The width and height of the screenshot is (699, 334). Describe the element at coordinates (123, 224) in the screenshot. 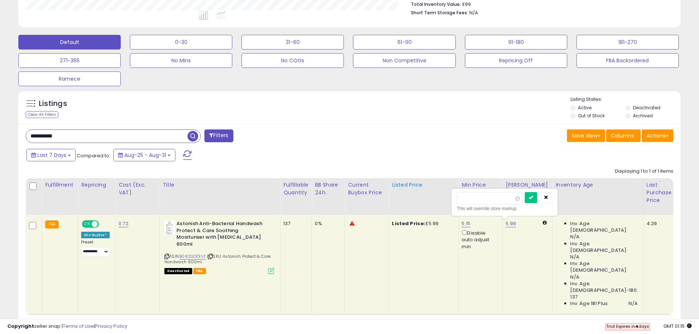

I see `a: 0.72` at that location.